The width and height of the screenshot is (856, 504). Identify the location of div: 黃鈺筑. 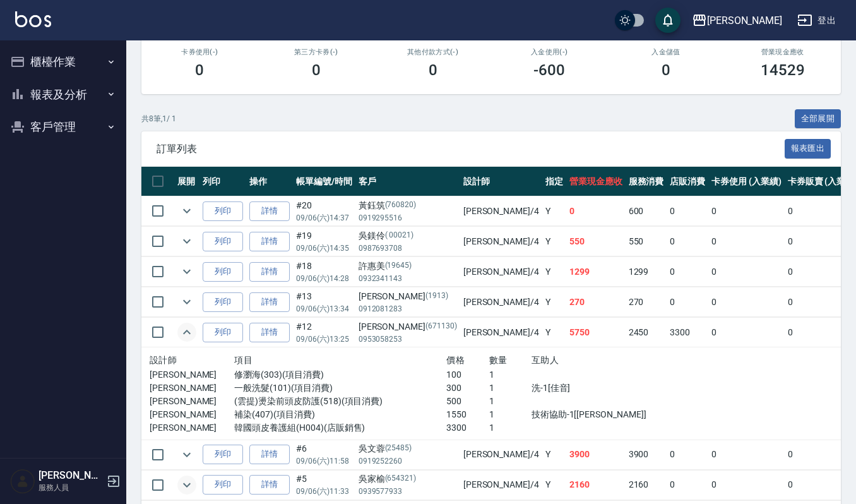
(408, 206).